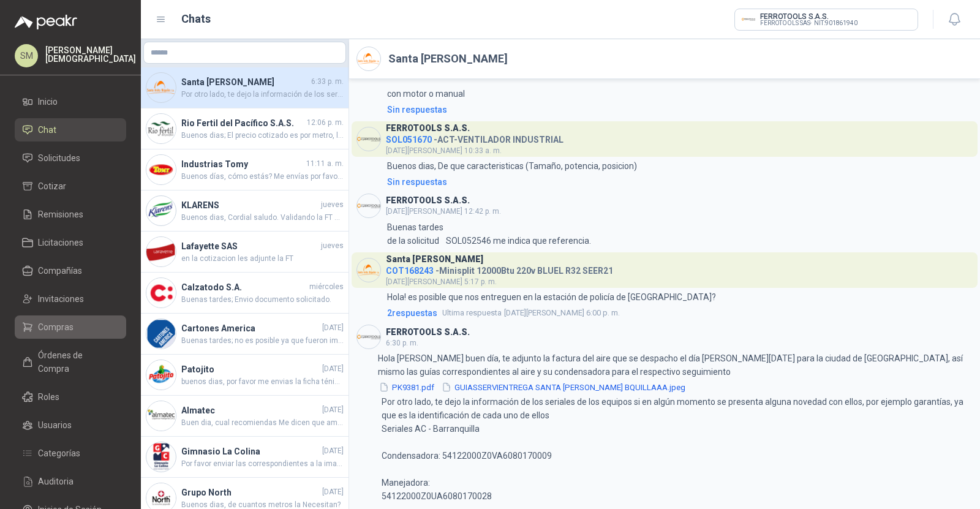  What do you see at coordinates (327, 287) in the screenshot?
I see `span: miércoles` at bounding box center [327, 287].